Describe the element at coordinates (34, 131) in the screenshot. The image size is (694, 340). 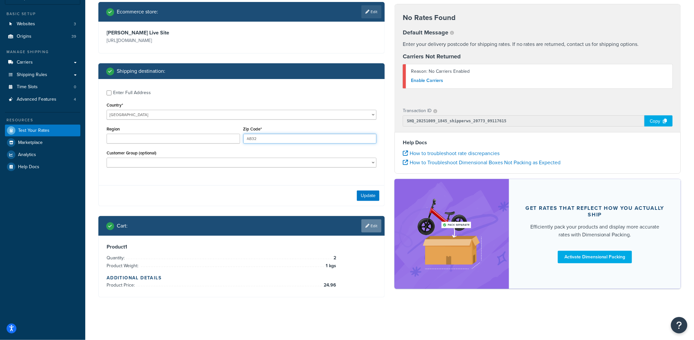
I see `span: Test Your Rates` at that location.